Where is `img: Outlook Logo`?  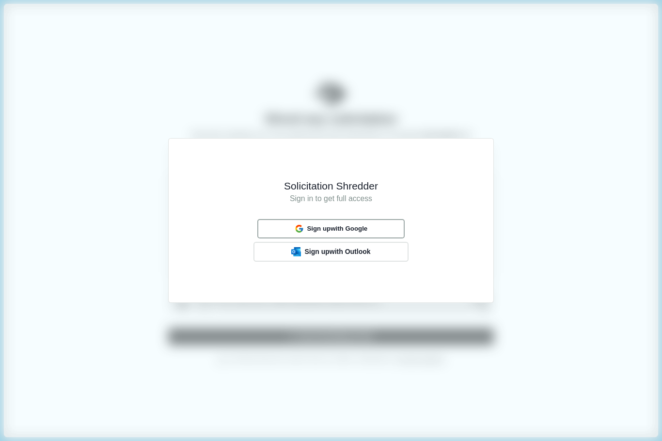 img: Outlook Logo is located at coordinates (296, 252).